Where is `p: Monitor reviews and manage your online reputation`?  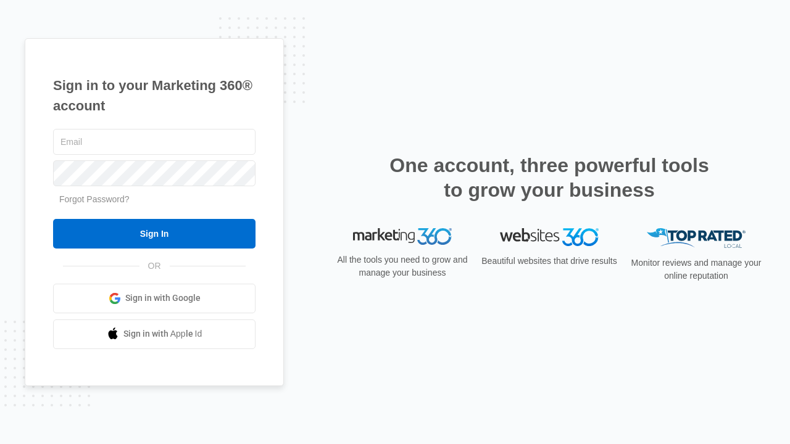 p: Monitor reviews and manage your online reputation is located at coordinates (696, 270).